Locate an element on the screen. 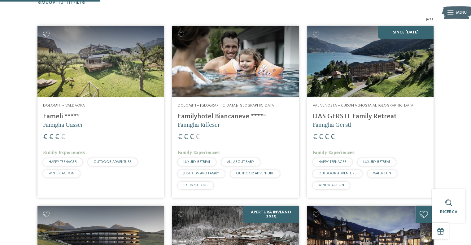 The image size is (471, 245). span: 9 is located at coordinates (427, 19).